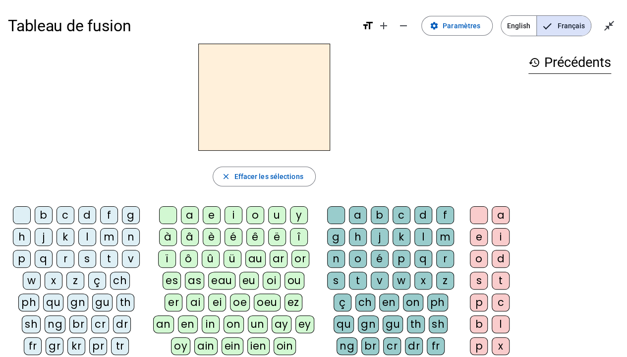 The image size is (627, 357). What do you see at coordinates (222, 281) in the screenshot?
I see `div: eau` at bounding box center [222, 281].